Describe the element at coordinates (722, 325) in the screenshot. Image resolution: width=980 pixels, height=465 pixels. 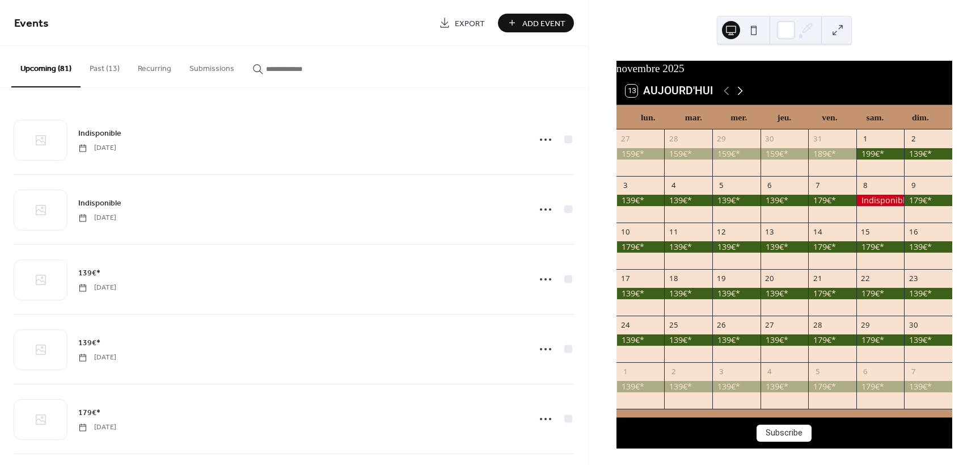
I see `div: 26` at that location.